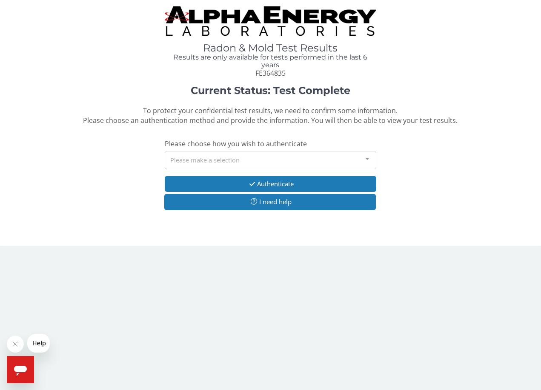 The width and height of the screenshot is (541, 390). What do you see at coordinates (270, 61) in the screenshot?
I see `h4: Results are only available for tests performed in the last 6 years` at bounding box center [270, 61].